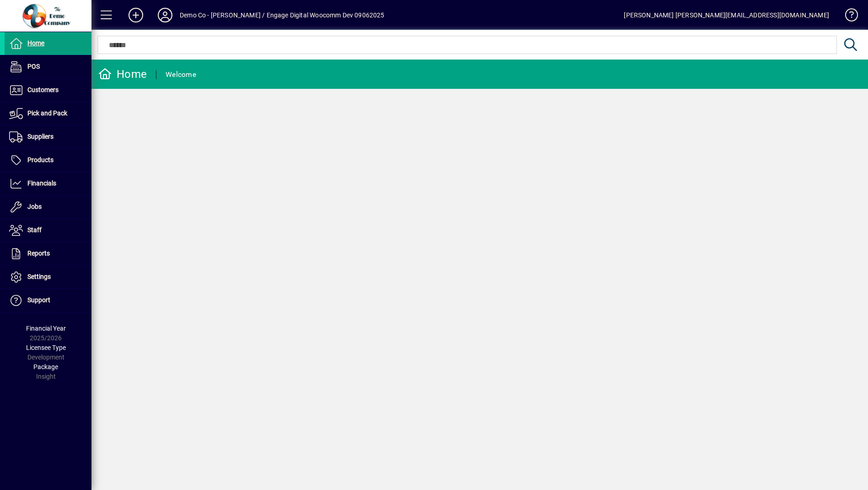 The height and width of the screenshot is (490, 868). I want to click on a: Jobs, so click(48, 207).